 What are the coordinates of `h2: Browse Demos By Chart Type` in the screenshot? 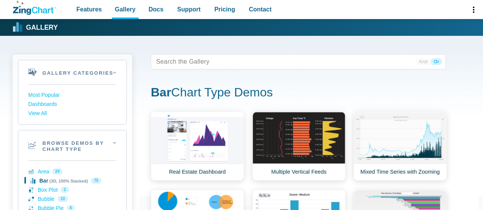 It's located at (72, 146).